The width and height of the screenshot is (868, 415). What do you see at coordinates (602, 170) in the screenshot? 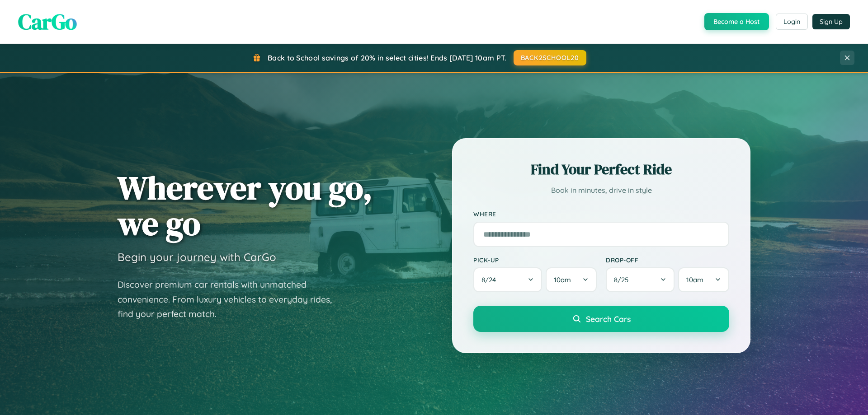
I see `h2: Find Your Perfect Ride` at bounding box center [602, 170].